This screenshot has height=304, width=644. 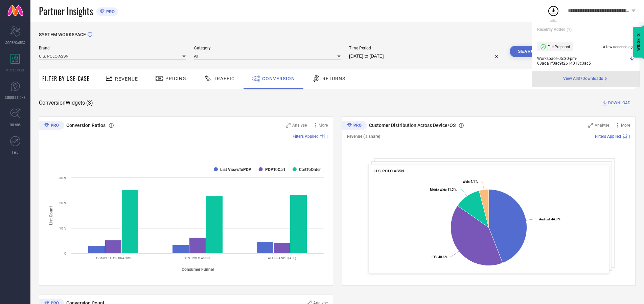 What do you see at coordinates (15, 125) in the screenshot?
I see `span: TRENDS` at bounding box center [15, 125].